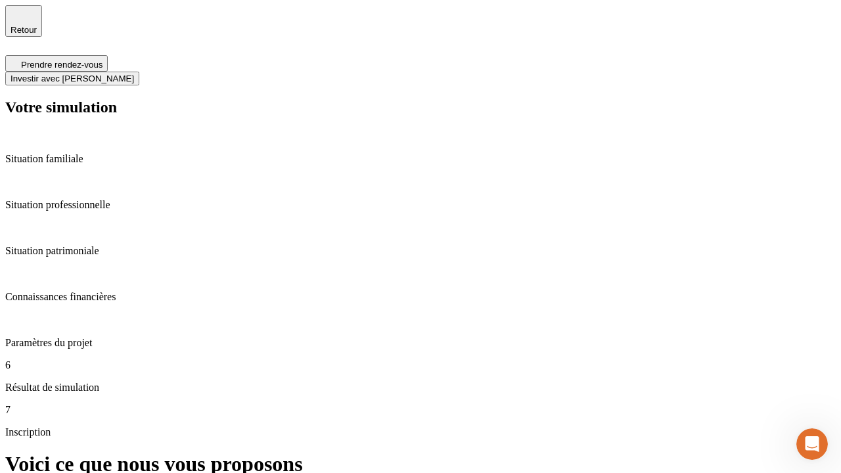  I want to click on p: 7, so click(421, 410).